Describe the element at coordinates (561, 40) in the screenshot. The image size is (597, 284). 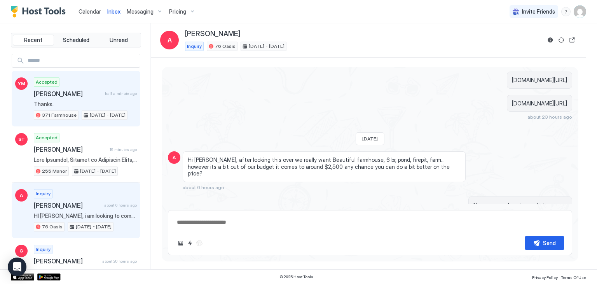
I see `button: Sync reservation` at that location.